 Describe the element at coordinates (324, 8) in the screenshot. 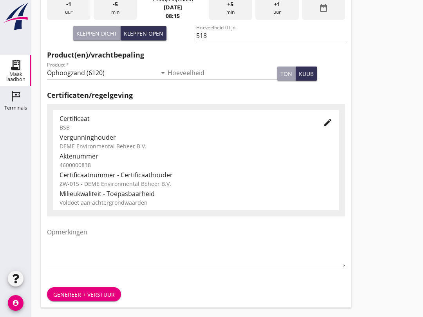

I see `i: date_range` at that location.